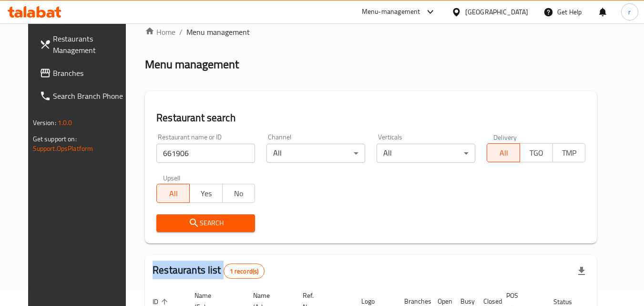 The image size is (644, 306). I want to click on nav: breadcrumb, so click(371, 32).